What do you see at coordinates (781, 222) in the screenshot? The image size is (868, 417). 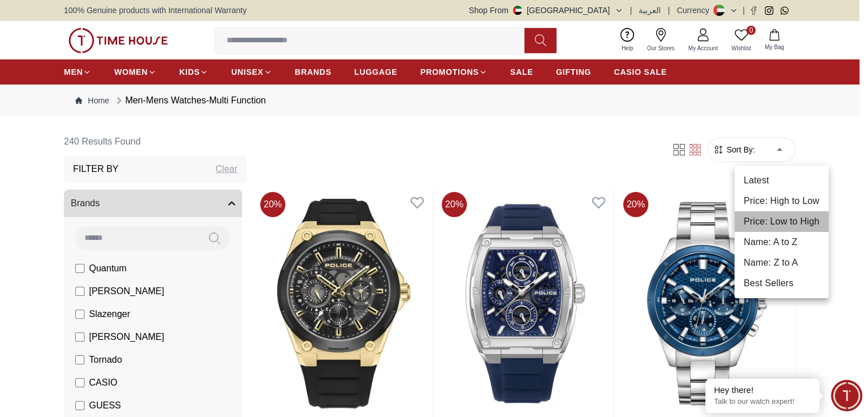 I see `li: Price: Low to High` at bounding box center [781, 222].